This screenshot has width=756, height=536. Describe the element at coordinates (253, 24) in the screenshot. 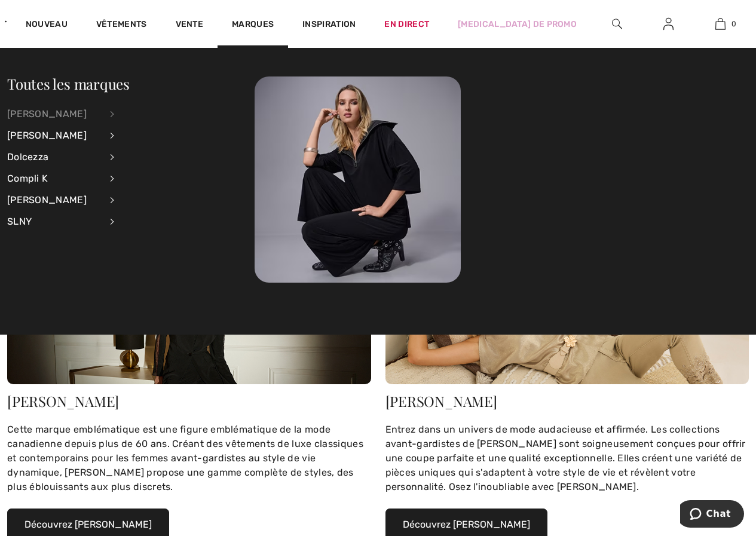

I see `font: Marques` at that location.